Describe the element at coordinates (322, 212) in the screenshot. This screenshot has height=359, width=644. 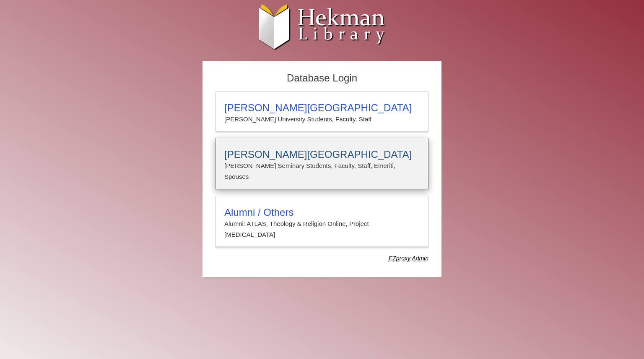
I see `h3: Alumni / Others` at that location.